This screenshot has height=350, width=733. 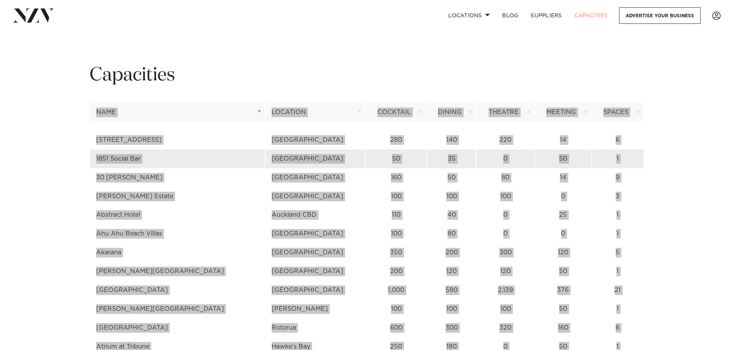 I want to click on td: 376, so click(x=563, y=290).